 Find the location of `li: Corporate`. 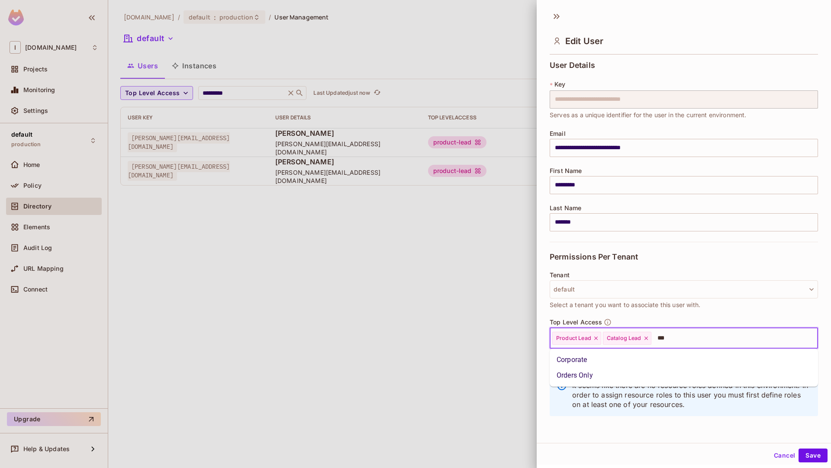

li: Corporate is located at coordinates (684, 360).